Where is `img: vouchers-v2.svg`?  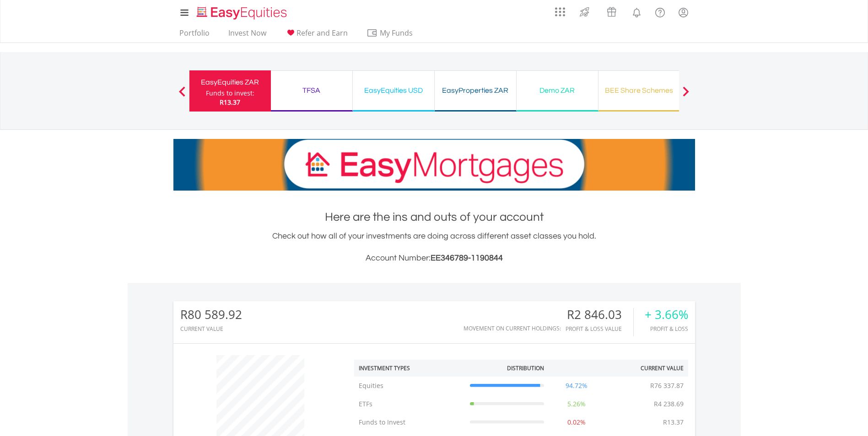
img: vouchers-v2.svg is located at coordinates (611, 12).